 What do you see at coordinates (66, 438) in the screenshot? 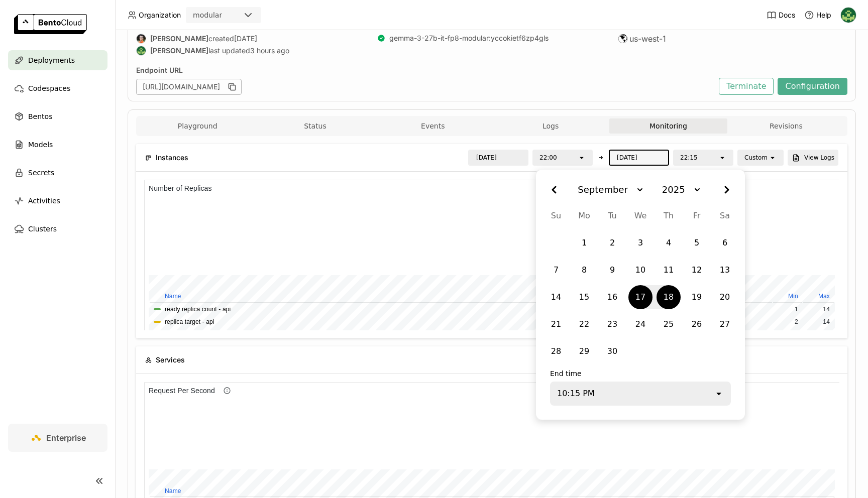
I see `span: Enterprise` at bounding box center [66, 438].